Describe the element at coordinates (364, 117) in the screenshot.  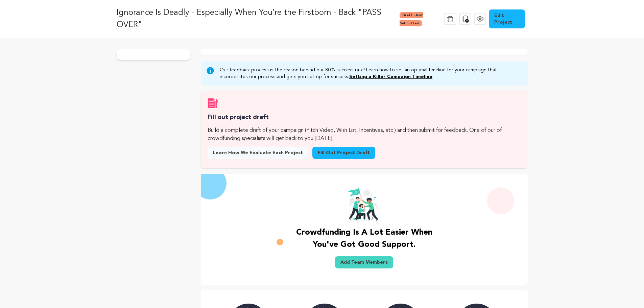
I see `h3: Fill out project draft` at that location.